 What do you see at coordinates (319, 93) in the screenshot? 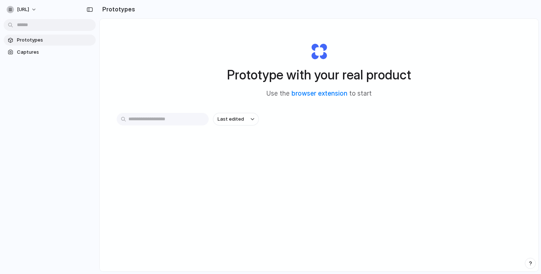
I see `a: browser extension` at bounding box center [319, 93].